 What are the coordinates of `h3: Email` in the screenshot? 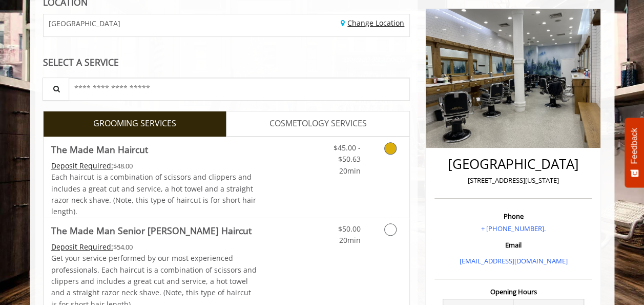 It's located at (513, 245).